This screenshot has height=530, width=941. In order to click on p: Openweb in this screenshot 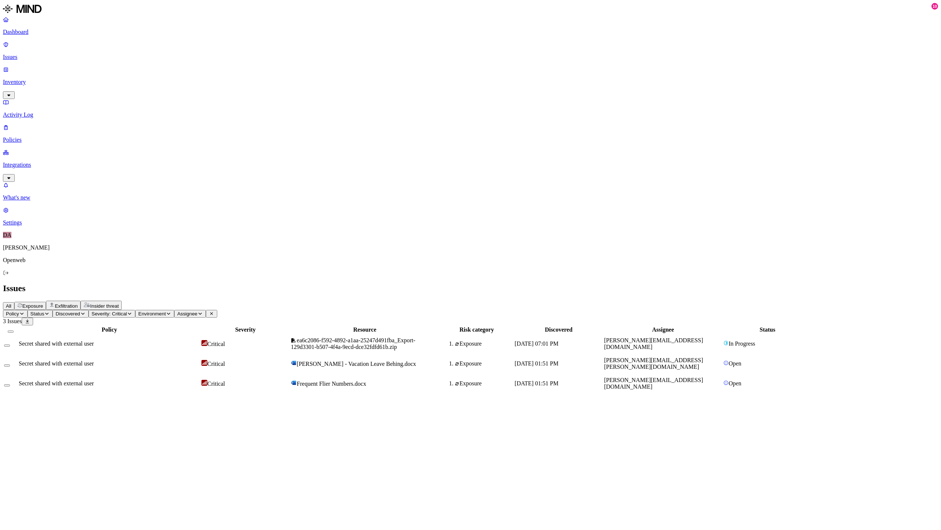, I will do `click(471, 260)`.